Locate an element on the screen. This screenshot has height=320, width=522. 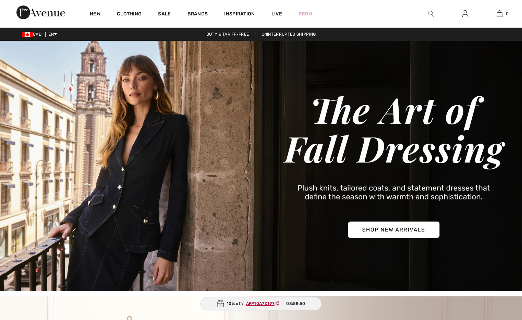
a: New is located at coordinates (95, 14).